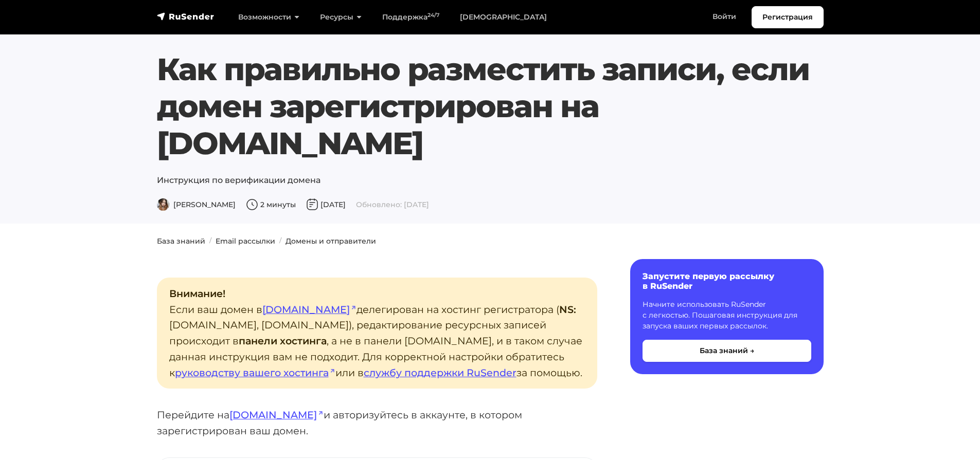 Image resolution: width=980 pixels, height=460 pixels. Describe the element at coordinates (490, 180) in the screenshot. I see `p: Инструкция по верификации домена` at that location.